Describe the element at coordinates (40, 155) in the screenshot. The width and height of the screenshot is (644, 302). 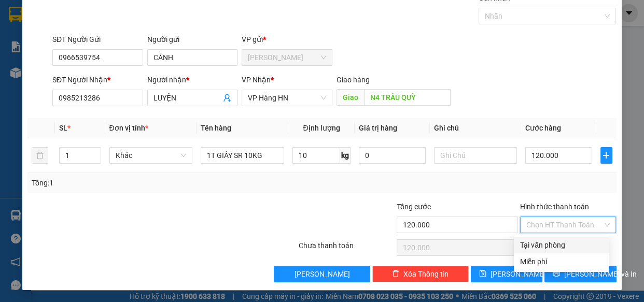
I see `button: delete` at that location.